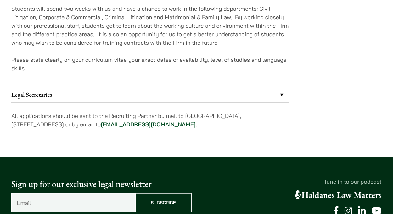 This screenshot has width=393, height=214. What do you see at coordinates (292, 181) in the screenshot?
I see `p: Tune in to our podcast` at bounding box center [292, 181].